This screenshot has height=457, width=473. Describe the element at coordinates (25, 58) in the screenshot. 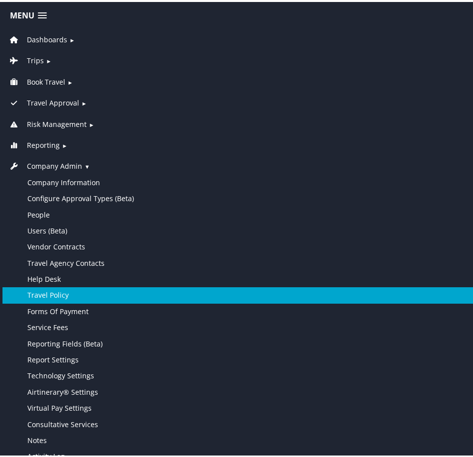

I see `a: Trips` at that location.